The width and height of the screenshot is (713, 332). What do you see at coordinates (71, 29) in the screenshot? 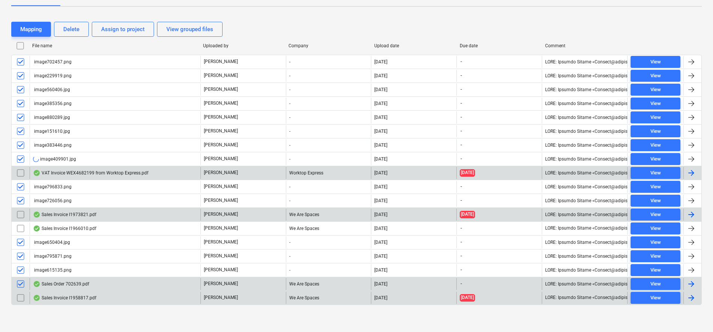
I see `button: Delete` at bounding box center [71, 29].